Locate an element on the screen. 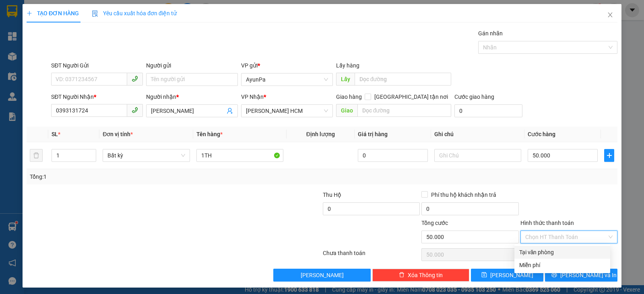  span: Định lượng is located at coordinates (321, 134).